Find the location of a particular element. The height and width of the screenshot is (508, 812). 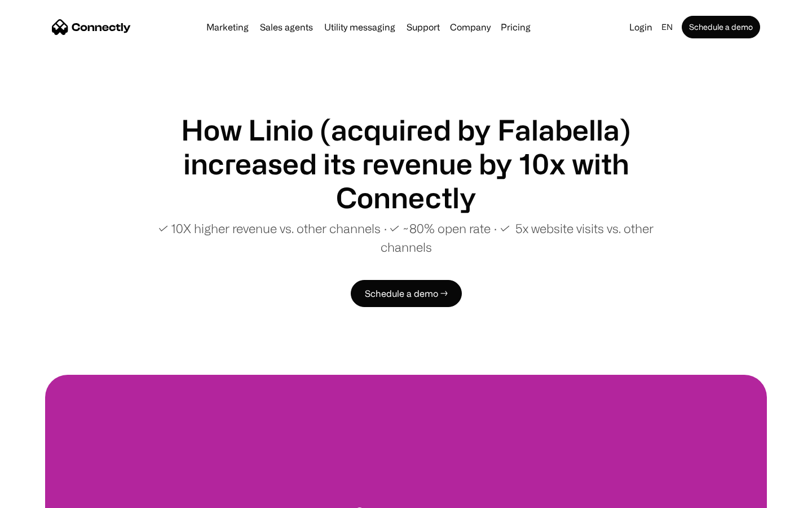

a: Sales agents is located at coordinates (287, 27).